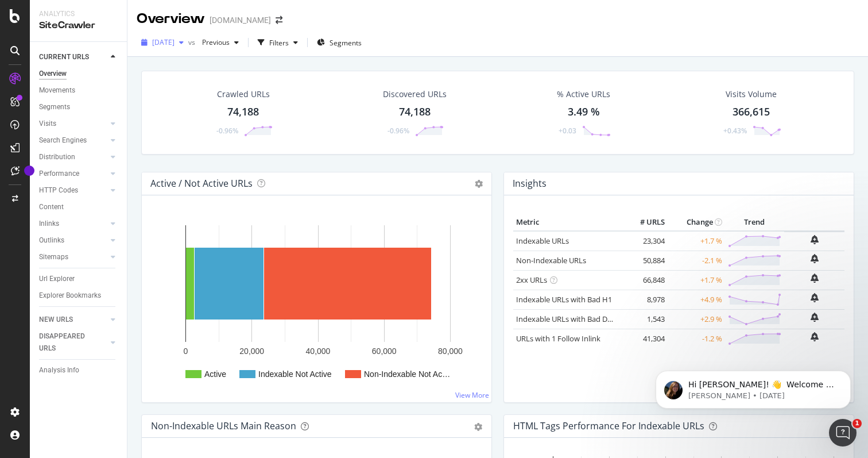  I want to click on div: Analytics, so click(78, 14).